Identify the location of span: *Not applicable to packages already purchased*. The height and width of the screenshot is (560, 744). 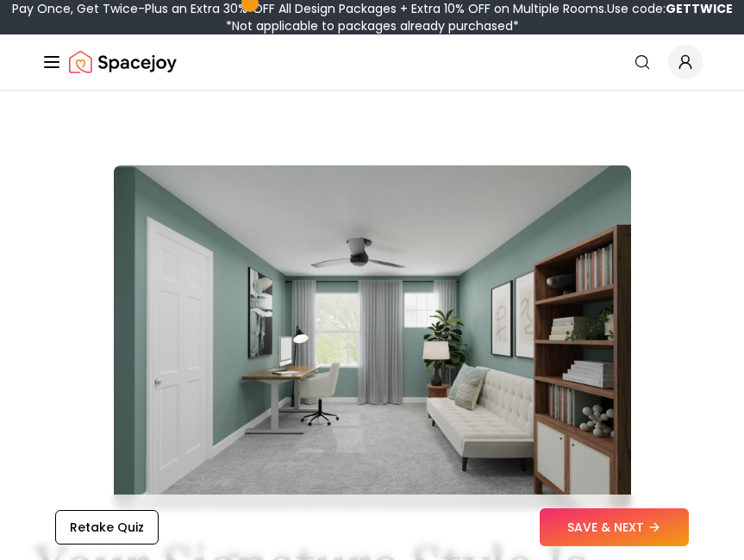
(372, 26).